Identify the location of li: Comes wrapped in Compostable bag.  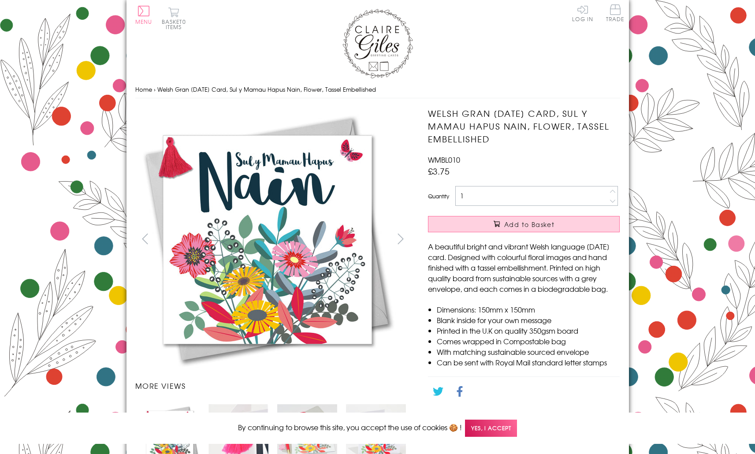
(528, 341).